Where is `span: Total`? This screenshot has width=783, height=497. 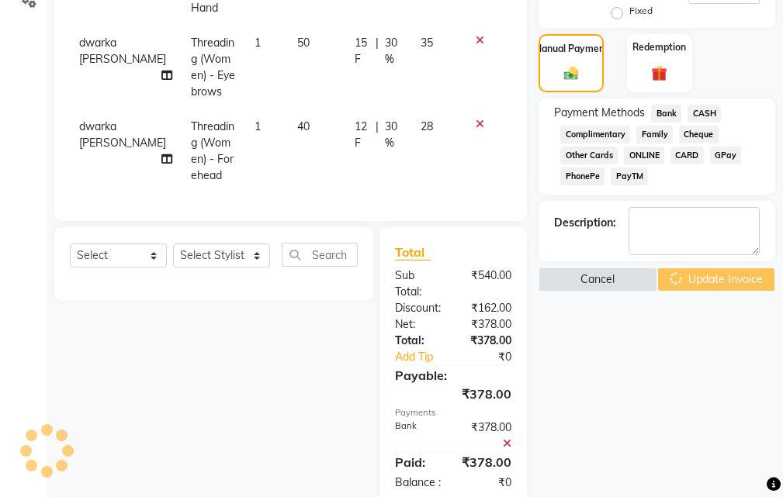 span: Total is located at coordinates (413, 252).